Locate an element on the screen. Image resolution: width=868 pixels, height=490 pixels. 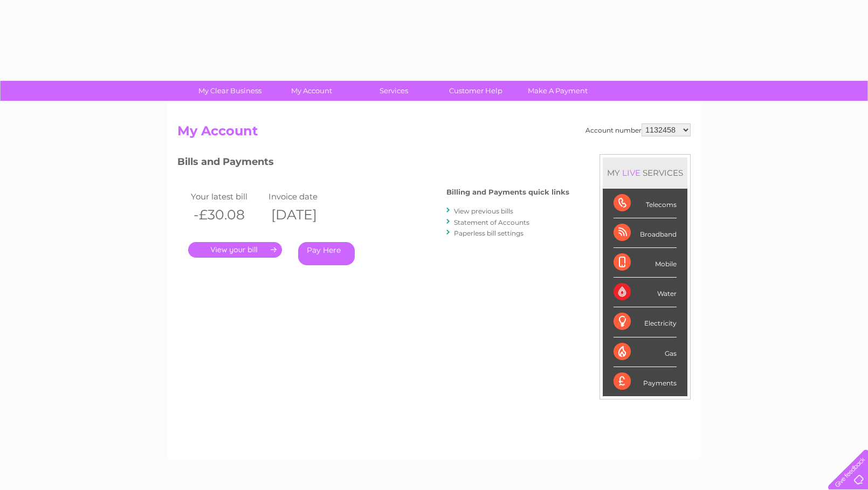
h3: Bills and Payments is located at coordinates (373, 164).